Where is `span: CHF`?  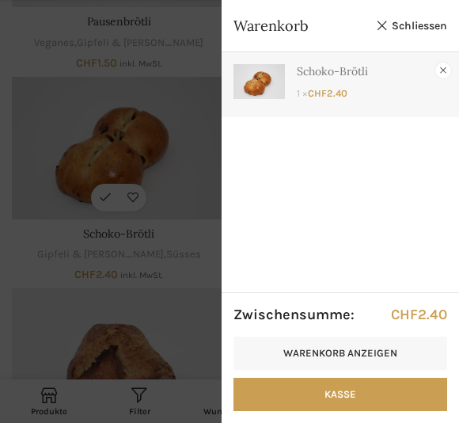 span: CHF is located at coordinates (404, 314).